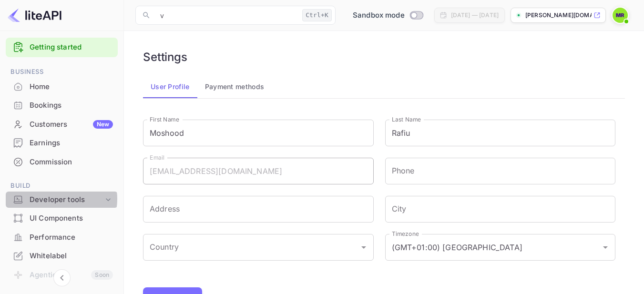  What do you see at coordinates (71, 47) in the screenshot?
I see `a: Getting started` at bounding box center [71, 47].